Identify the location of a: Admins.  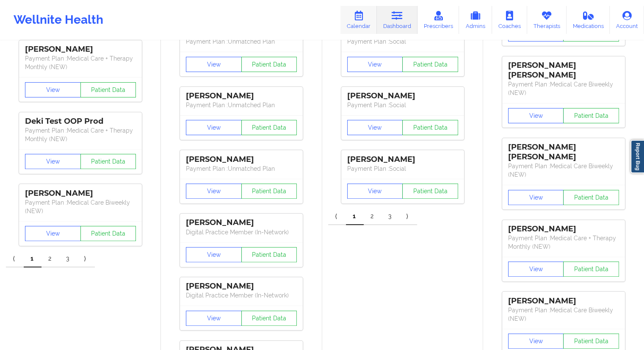
(476, 20).